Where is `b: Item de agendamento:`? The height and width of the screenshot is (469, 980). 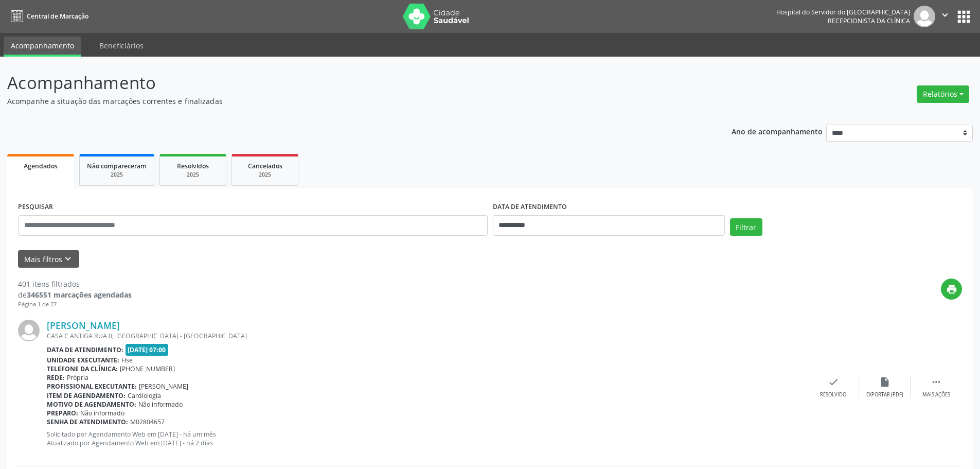
b: Item de agendamento: is located at coordinates (86, 395).